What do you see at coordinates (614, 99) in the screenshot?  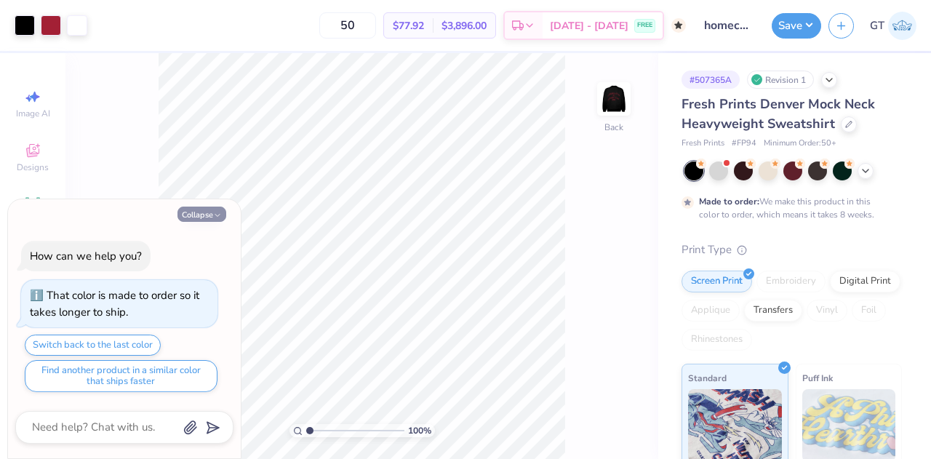 I see `img: Back` at bounding box center [614, 99].